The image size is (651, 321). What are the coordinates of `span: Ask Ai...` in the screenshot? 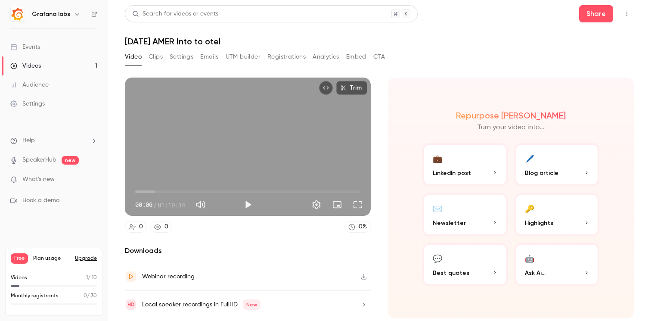 It's located at (535, 272).